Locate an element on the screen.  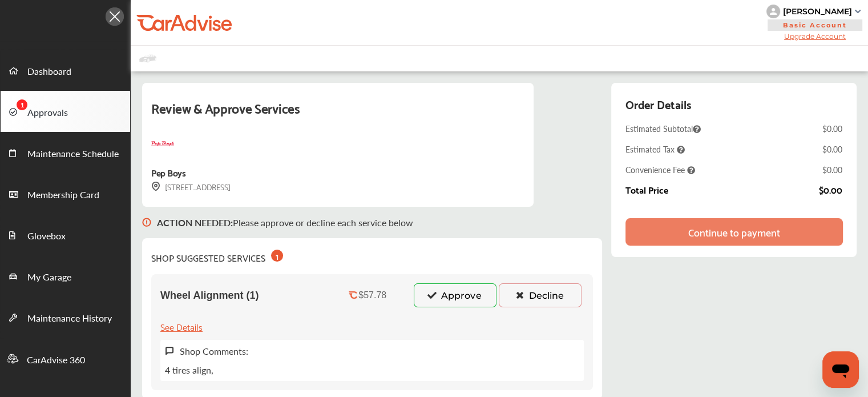
a: Dashboard is located at coordinates (65, 70).